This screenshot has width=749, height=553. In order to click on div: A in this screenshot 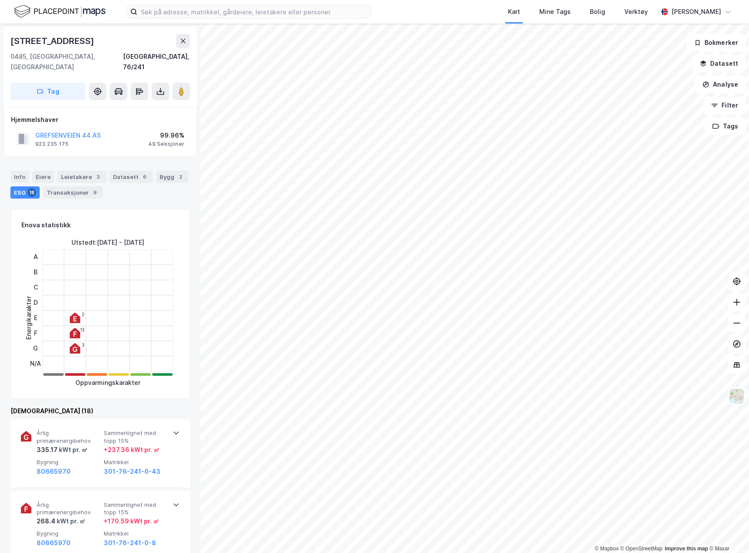, I will do `click(35, 257)`.